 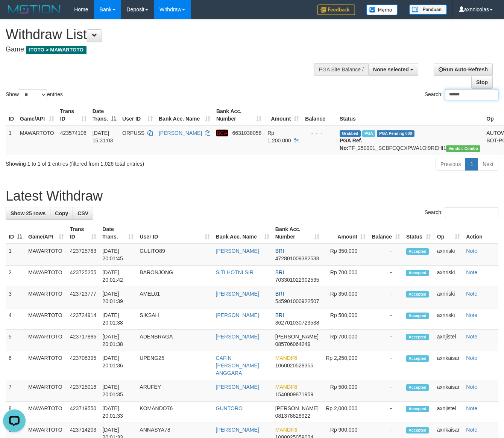 What do you see at coordinates (16, 340) in the screenshot?
I see `td: 5` at bounding box center [16, 340].